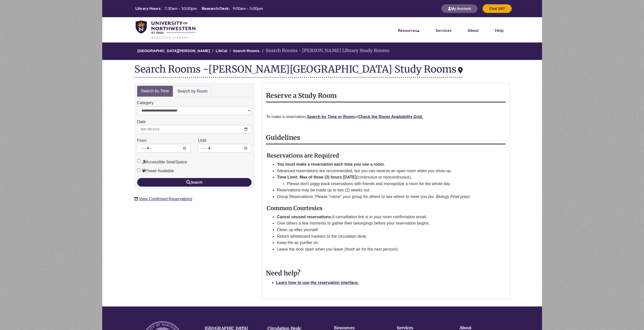 This screenshot has height=330, width=644. What do you see at coordinates (299, 71) in the screenshot?
I see `div: Search Rooms -` at bounding box center [299, 71].